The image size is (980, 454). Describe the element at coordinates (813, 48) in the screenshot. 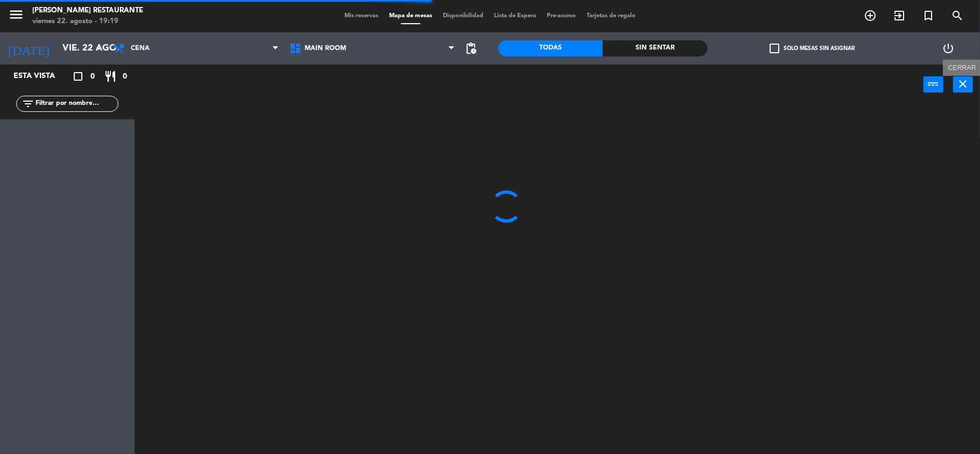

I see `label: Solo mesas sin asignar` at that location.